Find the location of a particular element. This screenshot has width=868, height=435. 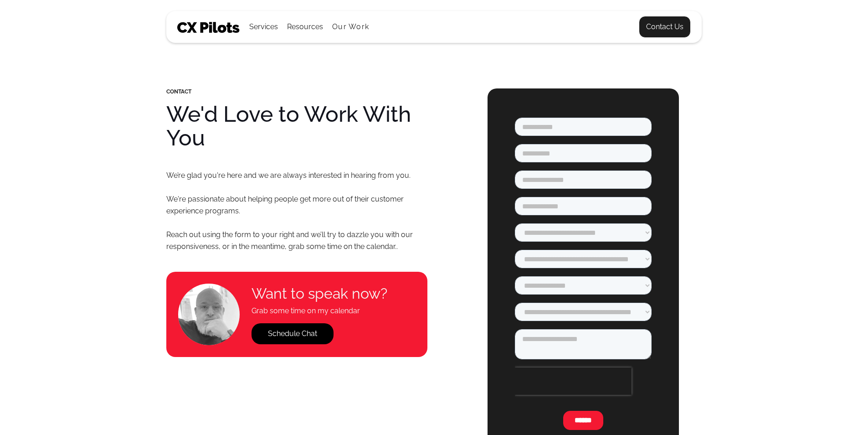

a: Contact Us is located at coordinates (665, 27).